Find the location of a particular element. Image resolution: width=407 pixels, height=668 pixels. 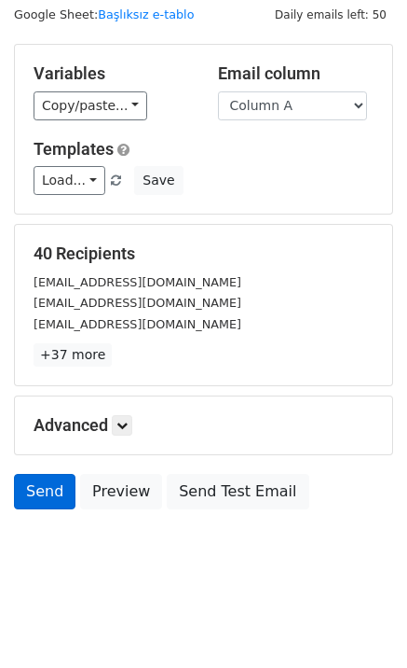

a: Templates is located at coordinates (74, 148).